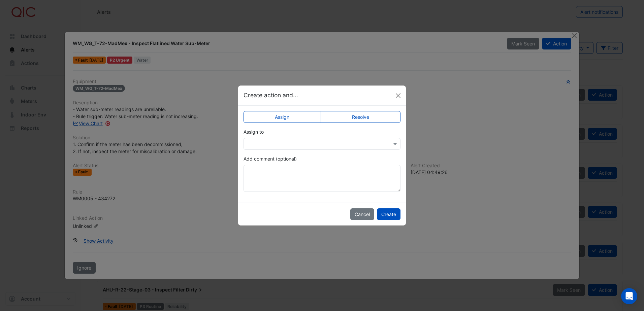 This screenshot has height=311, width=644. Describe the element at coordinates (629, 296) in the screenshot. I see `div: Open Intercom Messenger` at that location.